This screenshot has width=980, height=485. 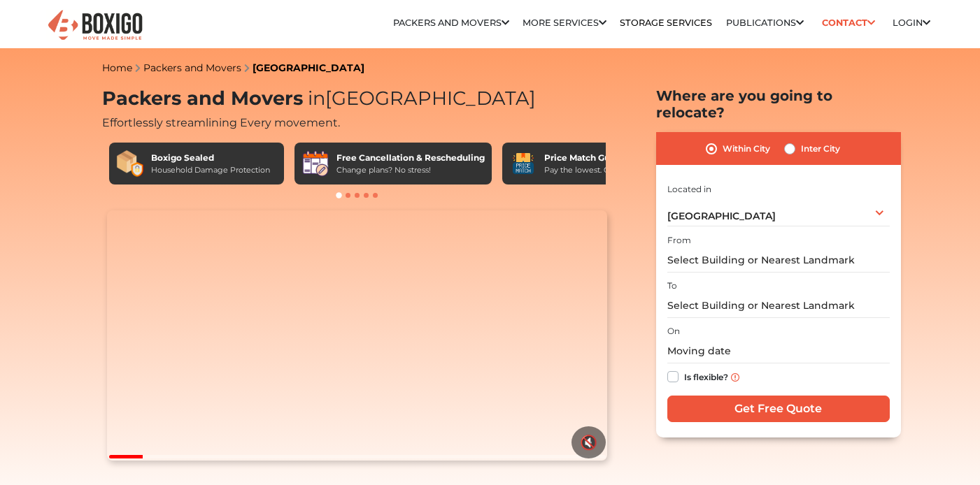 What do you see at coordinates (410, 158) in the screenshot?
I see `div: Free Cancellation & Rescheduling` at bounding box center [410, 158].